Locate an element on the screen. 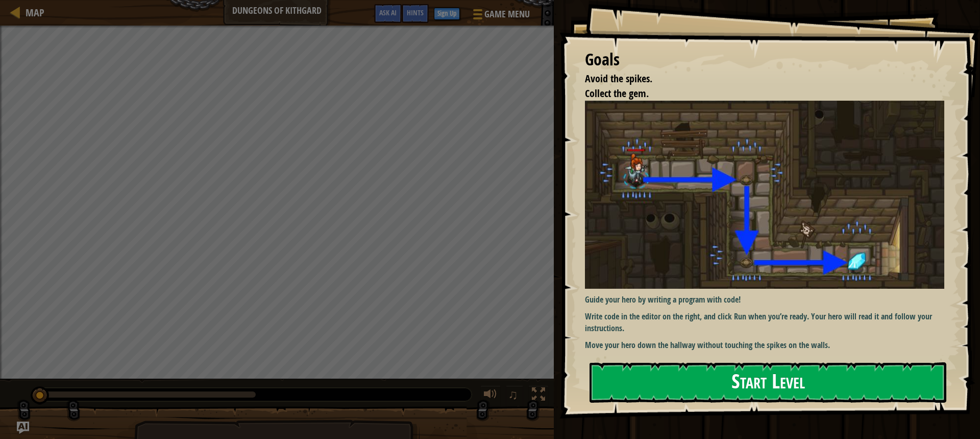 The width and height of the screenshot is (980, 439). span: Ask AI is located at coordinates (388, 13).